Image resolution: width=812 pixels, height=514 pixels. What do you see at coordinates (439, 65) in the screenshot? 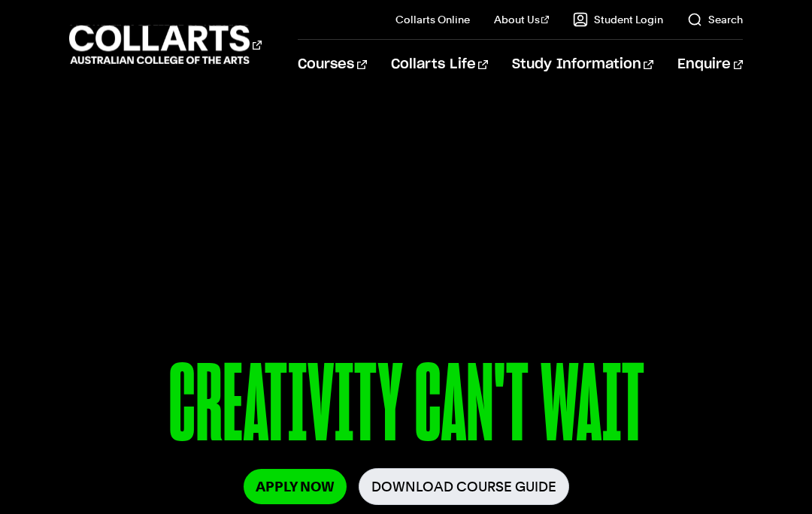
I see `a: Collarts Life` at bounding box center [439, 65].